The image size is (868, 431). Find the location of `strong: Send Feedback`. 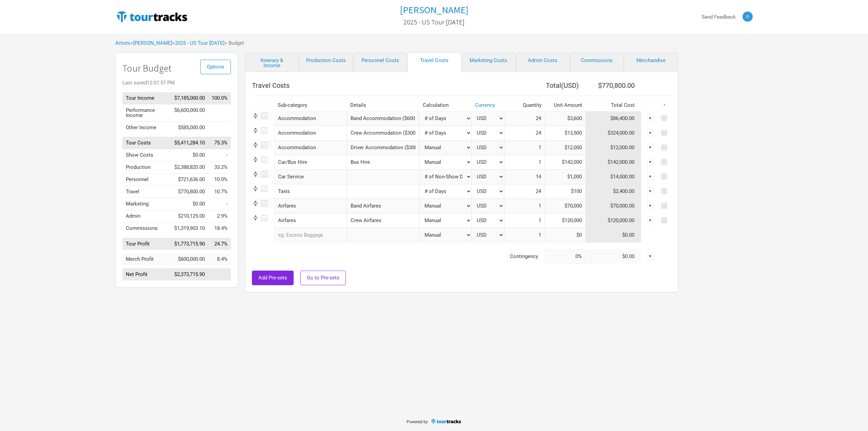

strong: Send Feedback is located at coordinates (718, 17).